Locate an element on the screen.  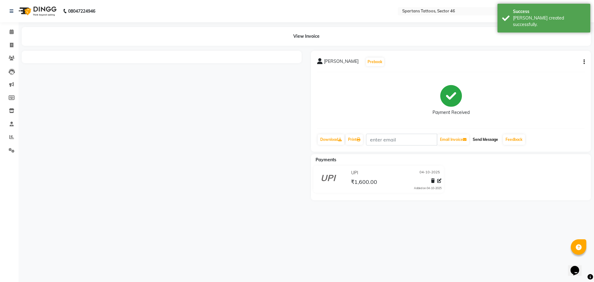
div: Added on 04-10-2025 is located at coordinates (428, 188).